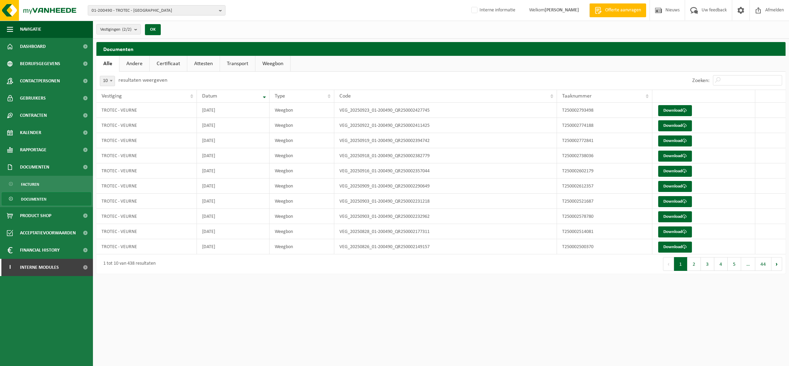 Image resolution: width=789 pixels, height=366 pixels. I want to click on span: Interne modules, so click(39, 267).